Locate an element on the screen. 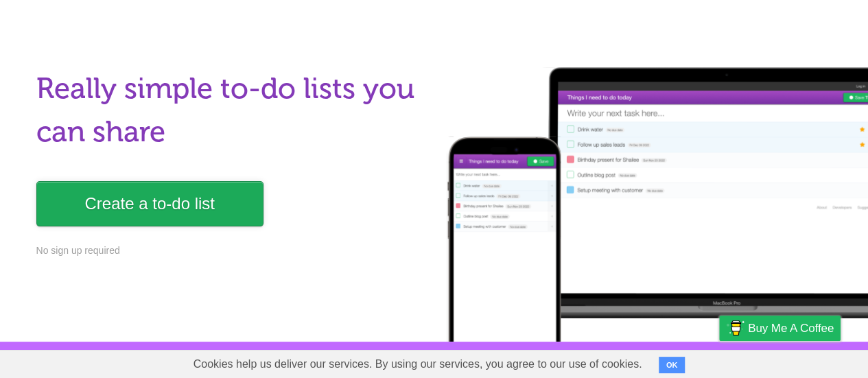 This screenshot has width=868, height=378. span: Cookies help us deliver our services. By using our services, you agree to our use of cookies. is located at coordinates (418, 364).